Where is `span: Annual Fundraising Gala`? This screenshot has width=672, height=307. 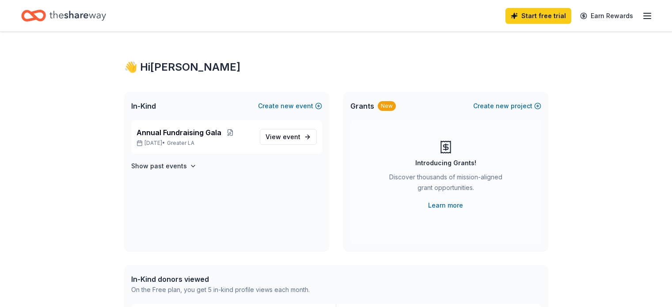 span: Annual Fundraising Gala is located at coordinates (179, 133).